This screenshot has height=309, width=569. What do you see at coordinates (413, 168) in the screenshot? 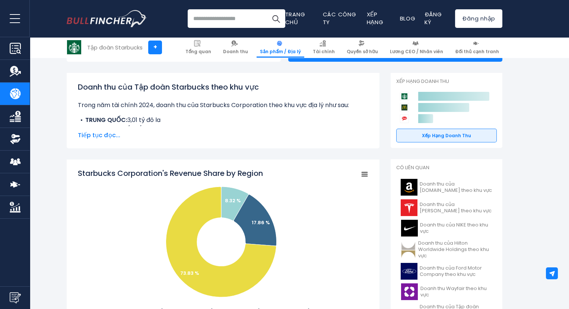
I see `font: Có liên quan` at bounding box center [413, 168].